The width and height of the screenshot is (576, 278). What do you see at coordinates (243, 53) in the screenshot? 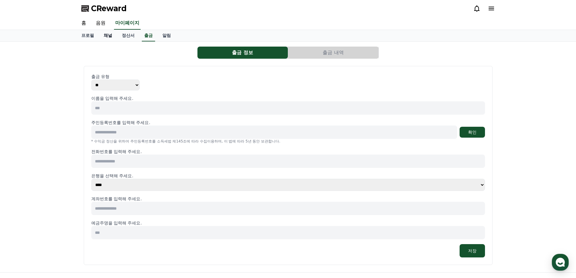
I see `a: 출금 정보` at bounding box center [243, 53].